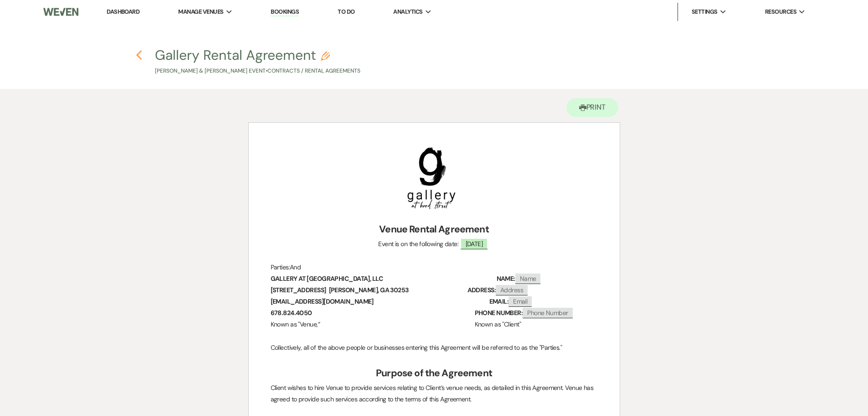 The image size is (868, 416). Describe the element at coordinates (281, 267) in the screenshot. I see `span: Parties:` at that location.